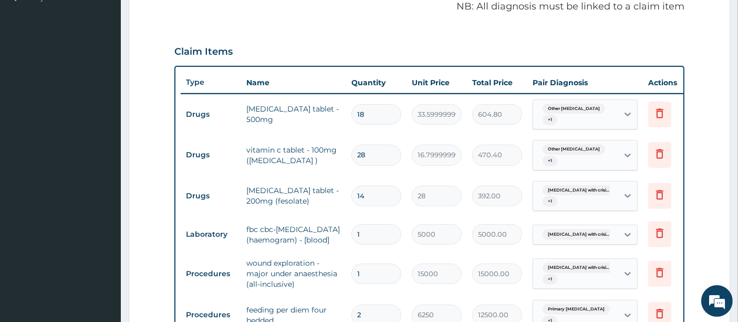  What do you see at coordinates (31, 66) in the screenshot?
I see `img: d_794563401_company_1708531726252_794563401` at bounding box center [31, 66].